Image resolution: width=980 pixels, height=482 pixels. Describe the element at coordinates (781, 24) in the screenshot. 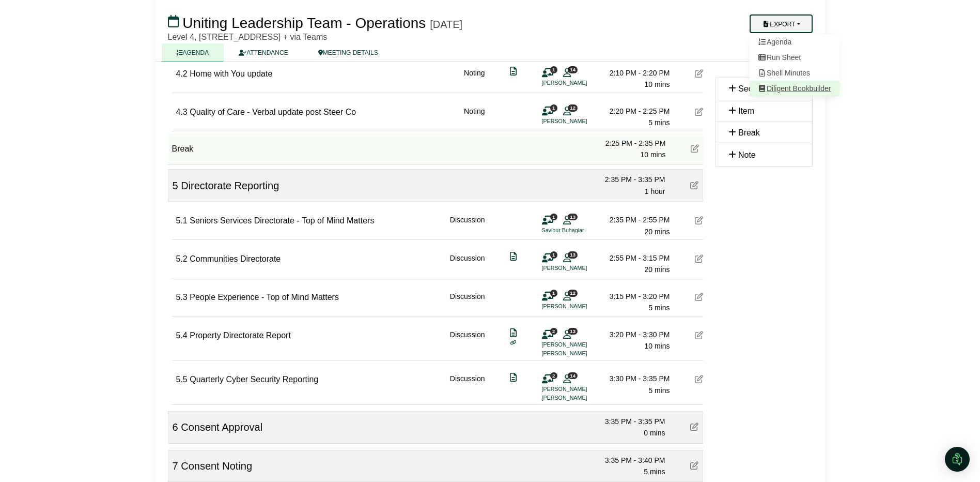

I see `button: Export` at that location.